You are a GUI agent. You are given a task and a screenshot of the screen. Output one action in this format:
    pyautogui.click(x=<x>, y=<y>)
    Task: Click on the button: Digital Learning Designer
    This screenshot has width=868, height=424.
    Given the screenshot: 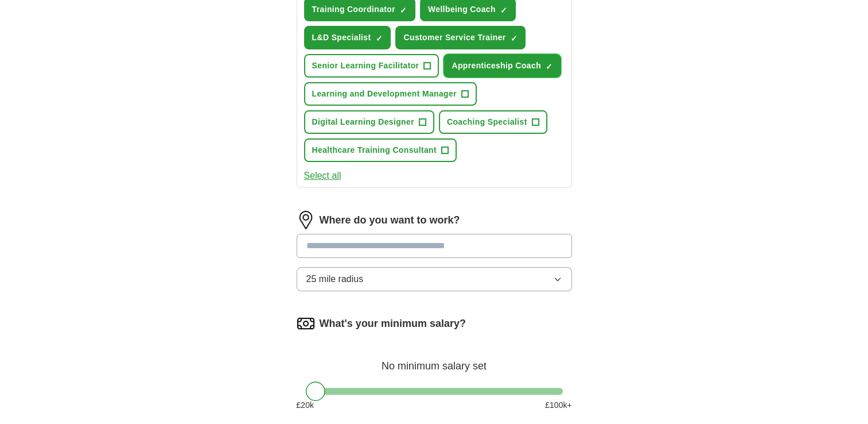 What is the action you would take?
    pyautogui.click(x=369, y=122)
    